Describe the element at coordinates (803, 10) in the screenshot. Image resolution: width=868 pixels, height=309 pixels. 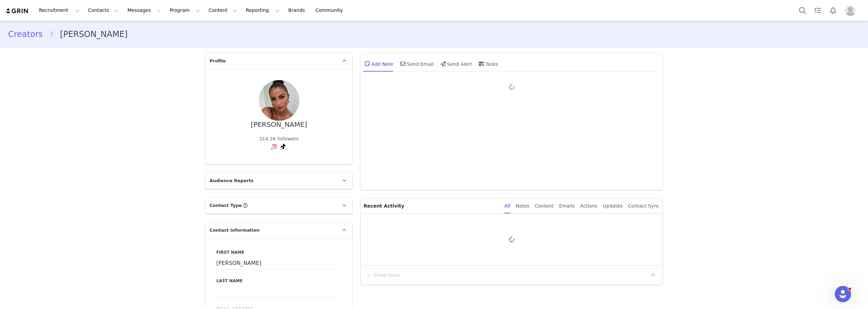
I see `button: Search` at that location.